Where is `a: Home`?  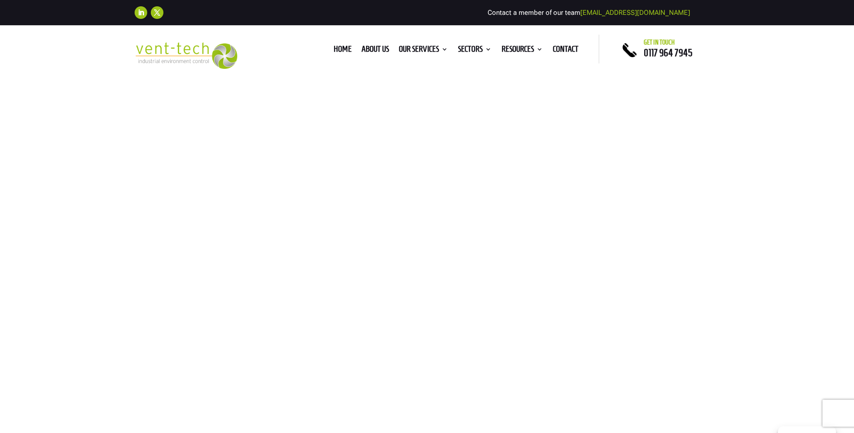 a: Home is located at coordinates (343, 51).